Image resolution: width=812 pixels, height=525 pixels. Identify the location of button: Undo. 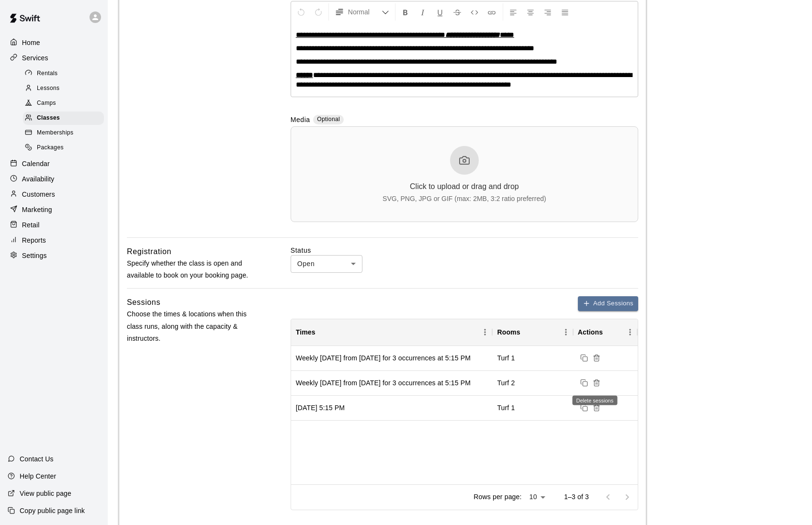
(301, 12).